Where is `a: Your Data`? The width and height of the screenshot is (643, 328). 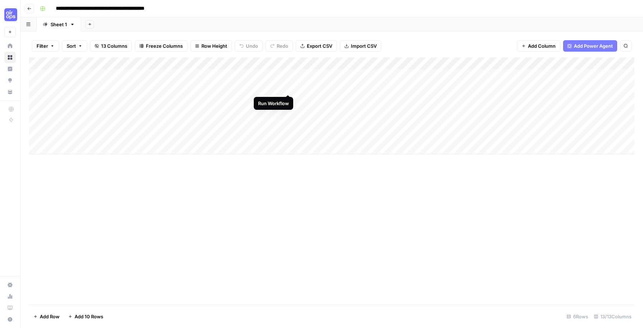 a: Your Data is located at coordinates (10, 92).